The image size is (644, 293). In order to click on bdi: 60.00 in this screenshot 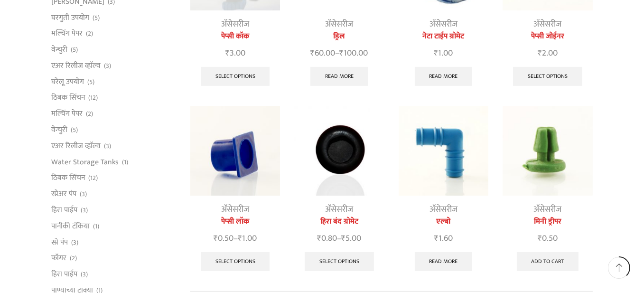, I will do `click(323, 53)`.